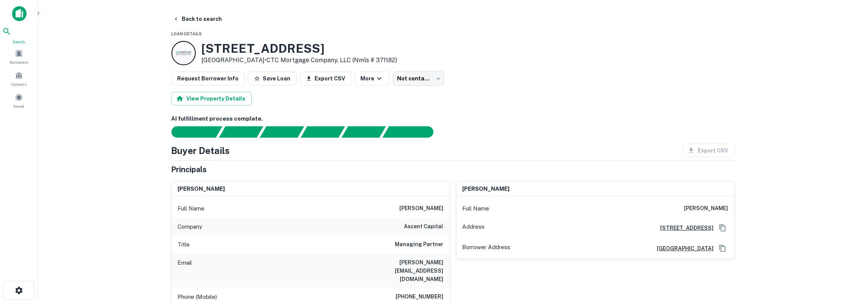  I want to click on button: Request Borrower Info, so click(208, 78).